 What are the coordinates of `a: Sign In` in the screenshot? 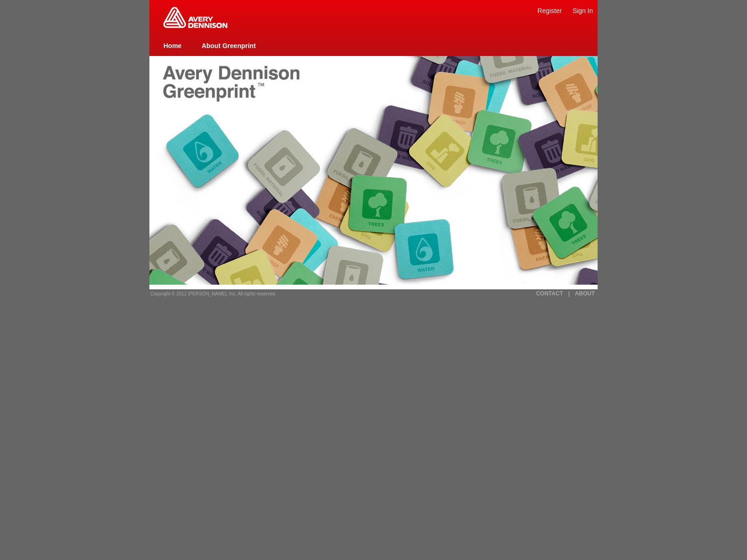 It's located at (583, 11).